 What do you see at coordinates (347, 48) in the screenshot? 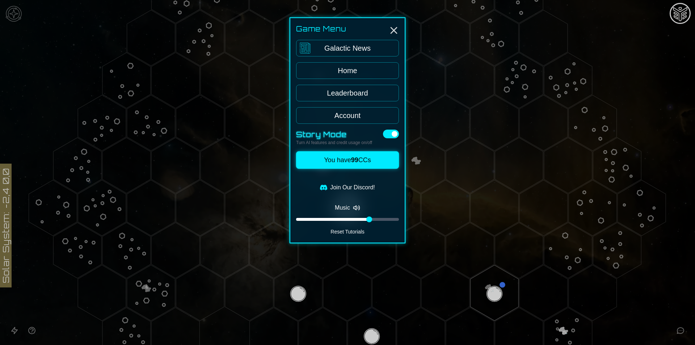
I see `a: Galactic News` at bounding box center [347, 48].